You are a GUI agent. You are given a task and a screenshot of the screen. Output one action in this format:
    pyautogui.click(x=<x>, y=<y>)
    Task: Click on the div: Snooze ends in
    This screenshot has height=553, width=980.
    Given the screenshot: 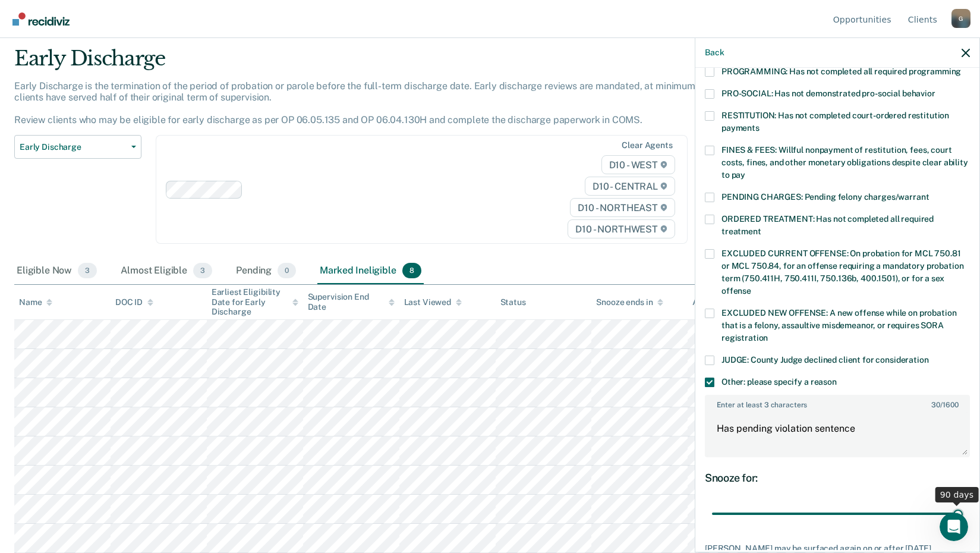 What is the action you would take?
    pyautogui.click(x=629, y=302)
    